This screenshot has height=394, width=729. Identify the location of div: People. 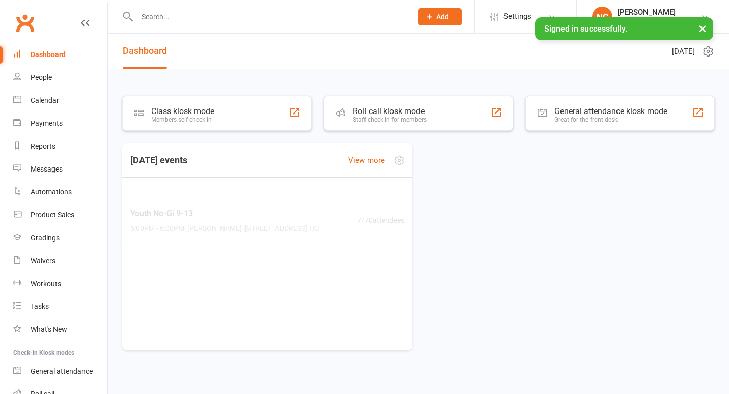
(41, 77).